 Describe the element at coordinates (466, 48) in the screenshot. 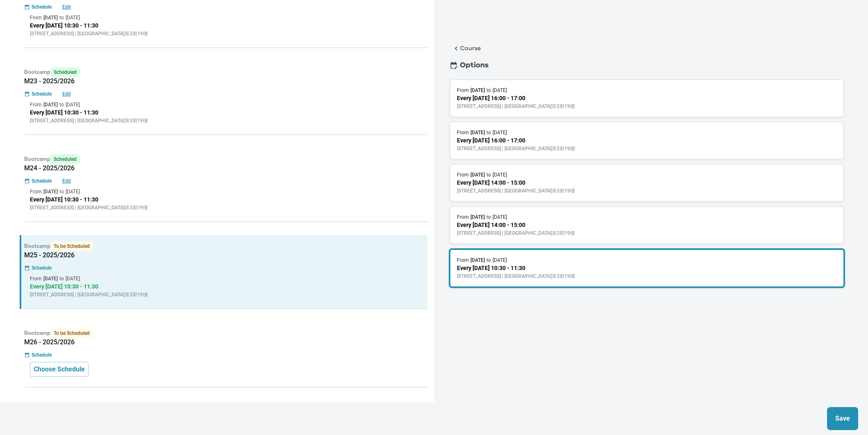

I see `button: Course` at that location.